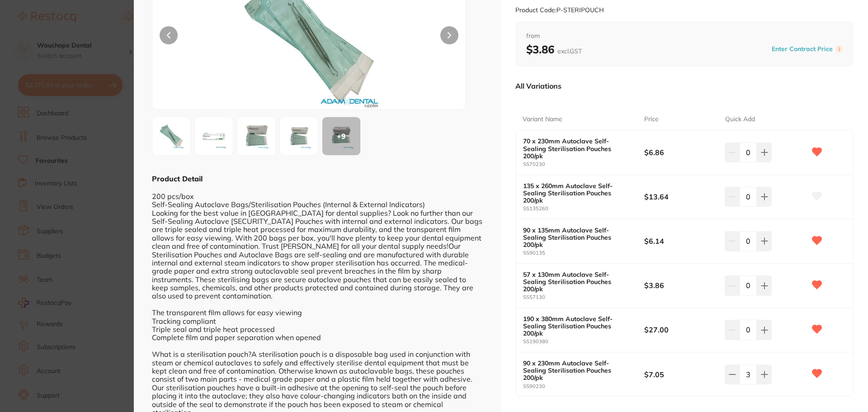 This screenshot has height=412, width=868. What do you see at coordinates (299, 136) in the screenshot?
I see `img: MzgwLmpwZw` at bounding box center [299, 136].